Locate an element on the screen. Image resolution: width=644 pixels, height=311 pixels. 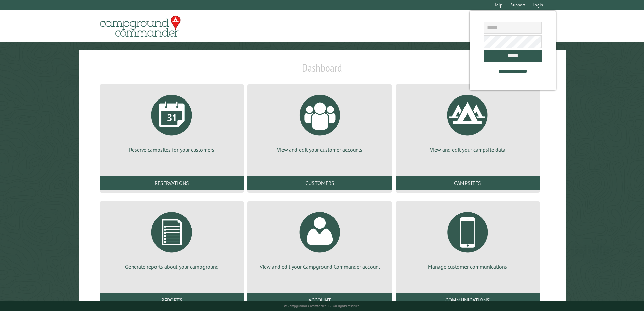
a: Communications is located at coordinates (467, 300).